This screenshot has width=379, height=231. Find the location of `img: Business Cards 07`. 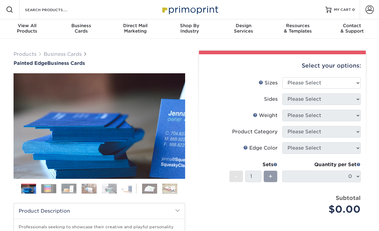

img: Business Cards 07 is located at coordinates (150, 188).